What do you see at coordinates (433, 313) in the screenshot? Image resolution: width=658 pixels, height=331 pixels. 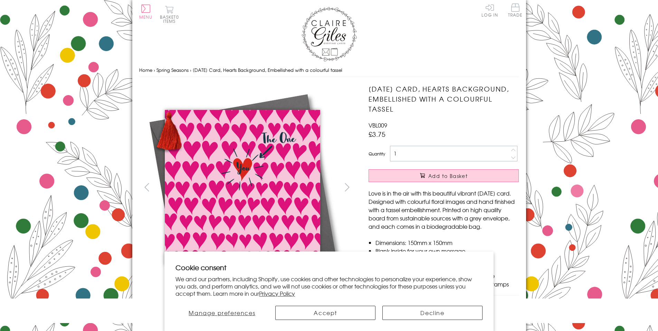 I see `button: Decline` at bounding box center [433, 313].